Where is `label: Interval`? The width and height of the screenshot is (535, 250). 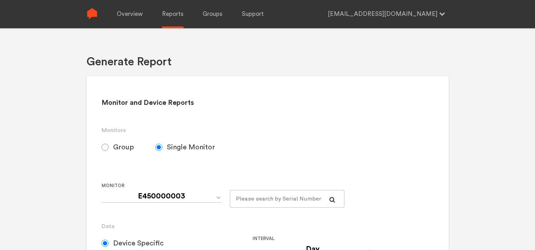
label: Interval is located at coordinates (325, 239).